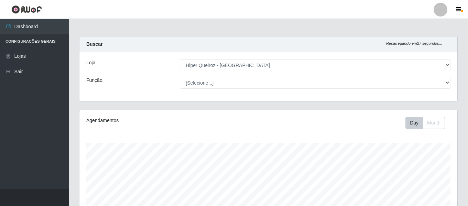  Describe the element at coordinates (414, 123) in the screenshot. I see `button: Day` at that location.